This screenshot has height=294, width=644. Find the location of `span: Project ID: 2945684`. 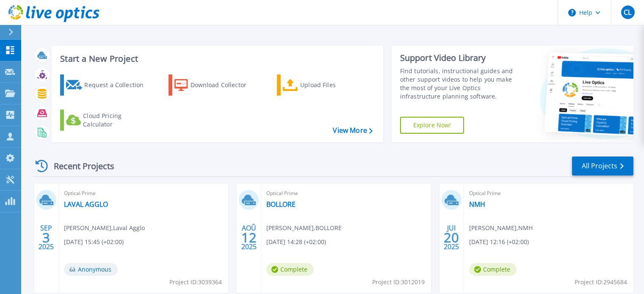

span: Project ID: 2945684 is located at coordinates (601, 282).